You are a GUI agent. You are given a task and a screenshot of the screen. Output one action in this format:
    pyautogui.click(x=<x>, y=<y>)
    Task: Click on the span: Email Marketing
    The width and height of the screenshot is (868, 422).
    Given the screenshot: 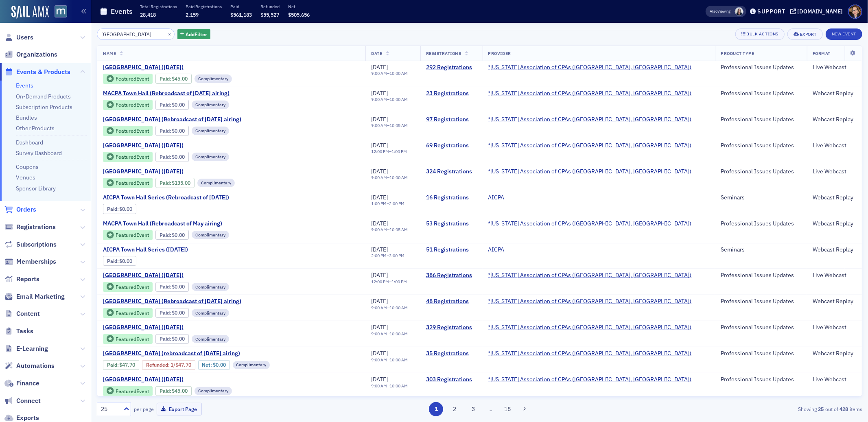 What is the action you would take?
    pyautogui.click(x=41, y=297)
    